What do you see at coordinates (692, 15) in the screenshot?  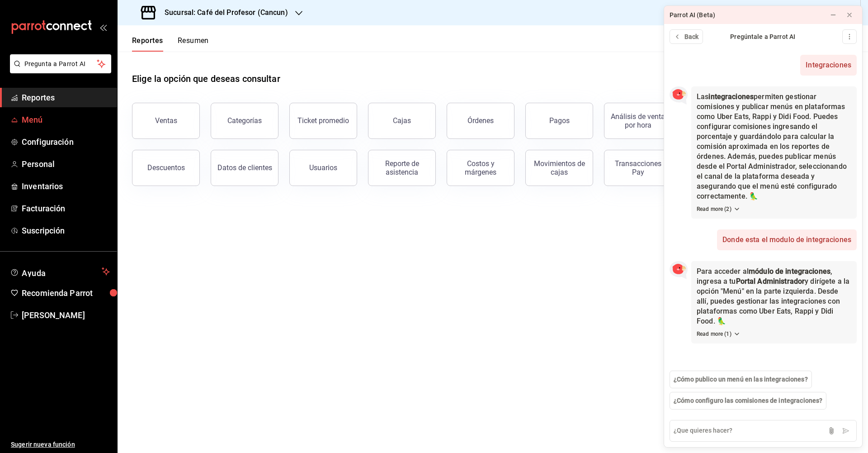 I see `div: Parrot AI (Beta)` at bounding box center [692, 15].